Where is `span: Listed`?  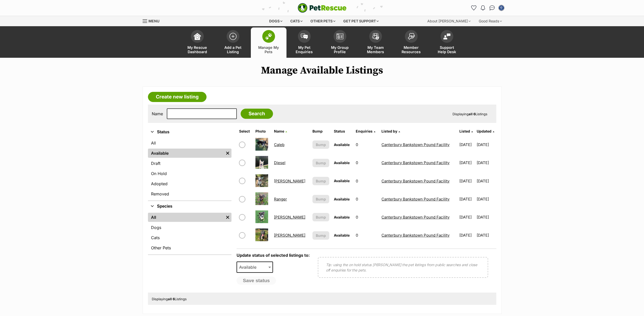
span: Listed is located at coordinates (465, 131).